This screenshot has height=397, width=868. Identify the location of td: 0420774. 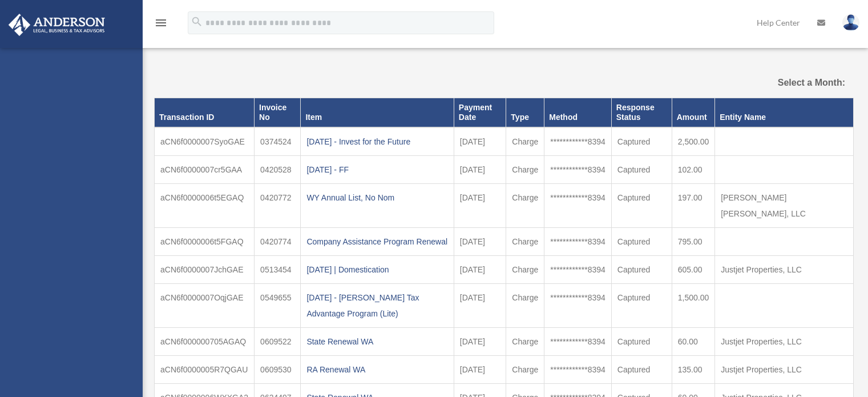
(277, 241).